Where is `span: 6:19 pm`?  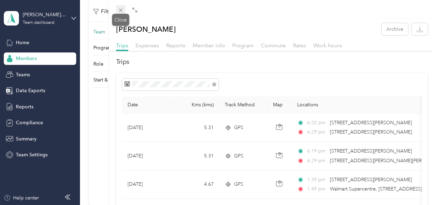
span: 6:19 pm is located at coordinates (317, 151).